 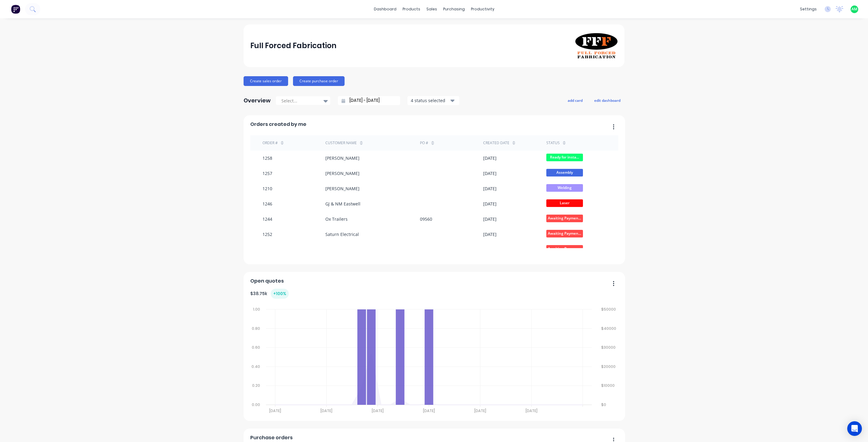 What do you see at coordinates (293, 46) in the screenshot?
I see `div: Full Forced Fabrication` at bounding box center [293, 46].